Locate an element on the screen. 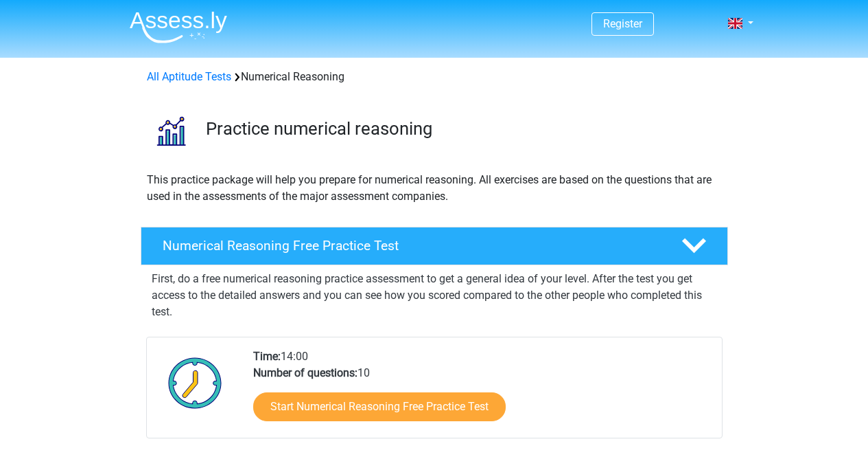 The height and width of the screenshot is (457, 868). img: Clock is located at coordinates (195, 383).